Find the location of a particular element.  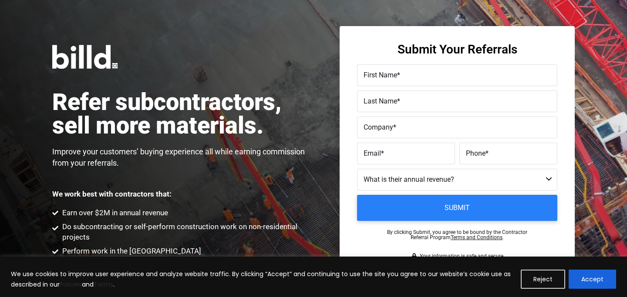

span: First Name is located at coordinates (380, 75).